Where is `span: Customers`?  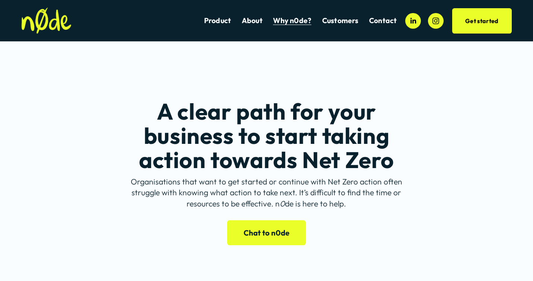
span: Customers is located at coordinates (340, 20).